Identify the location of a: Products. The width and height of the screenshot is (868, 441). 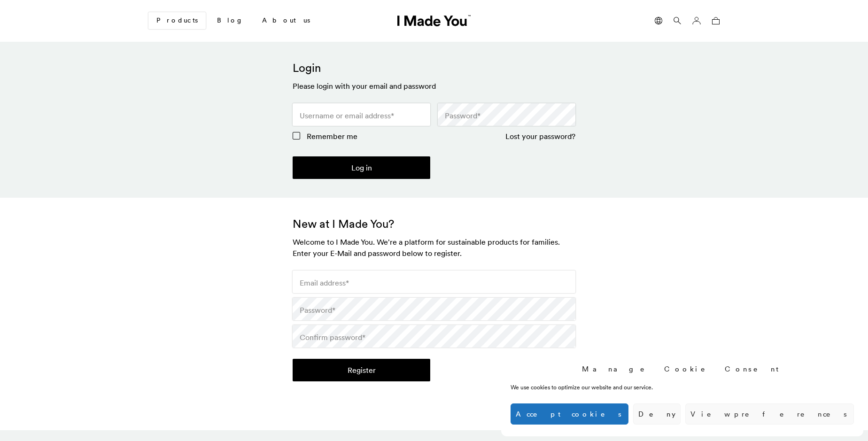
(177, 20).